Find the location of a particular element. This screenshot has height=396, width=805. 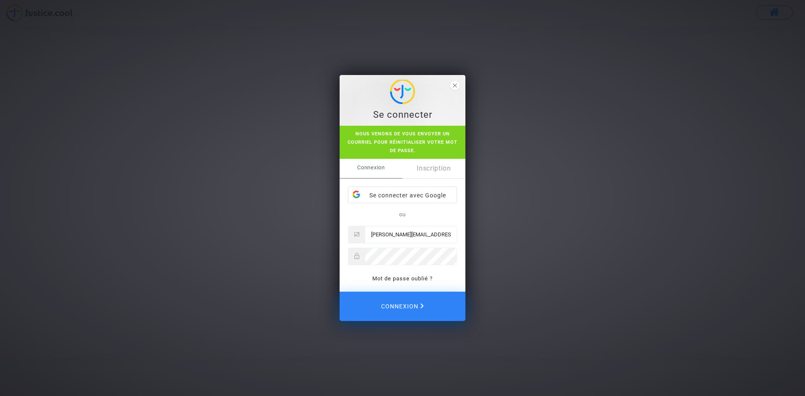

span: close is located at coordinates (455, 86).